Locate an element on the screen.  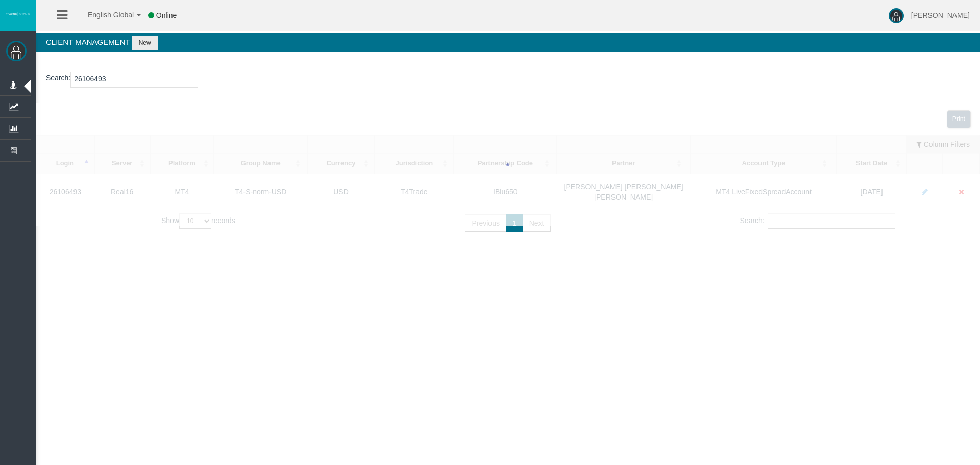
span: Client Management is located at coordinates (88, 42).